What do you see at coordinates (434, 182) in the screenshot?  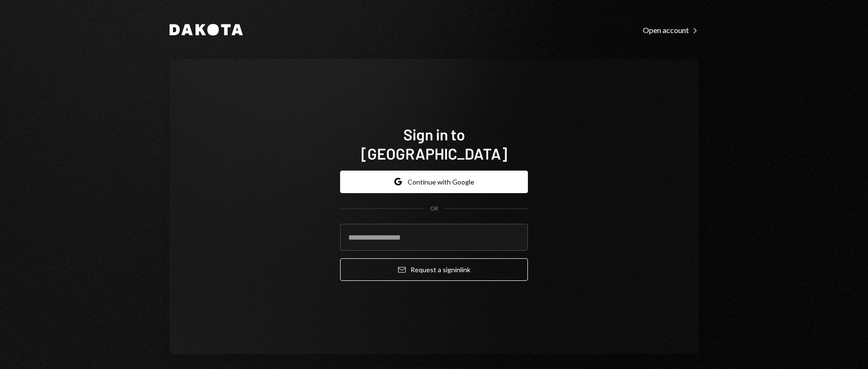 I see `button: Continue with Google` at bounding box center [434, 182].